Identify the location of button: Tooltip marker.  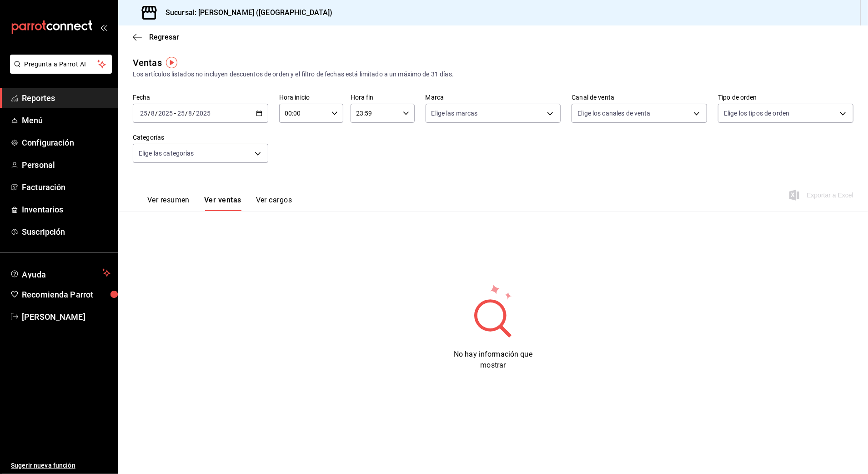
(172, 63).